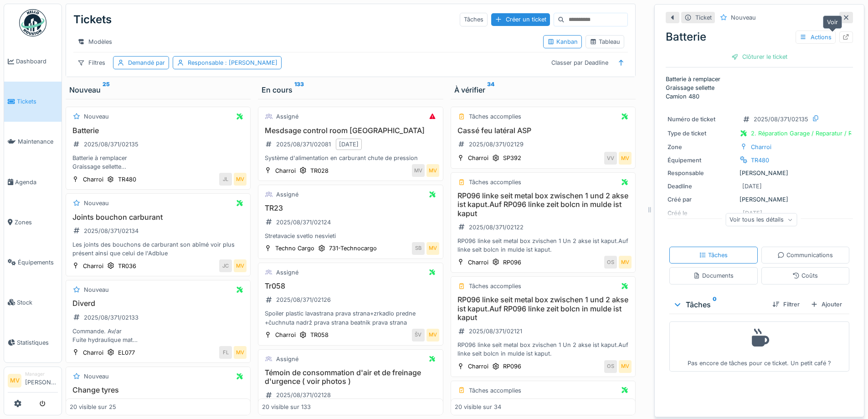 This screenshot has width=868, height=419. What do you see at coordinates (295, 248) in the screenshot?
I see `div: Techno Cargo` at bounding box center [295, 248].